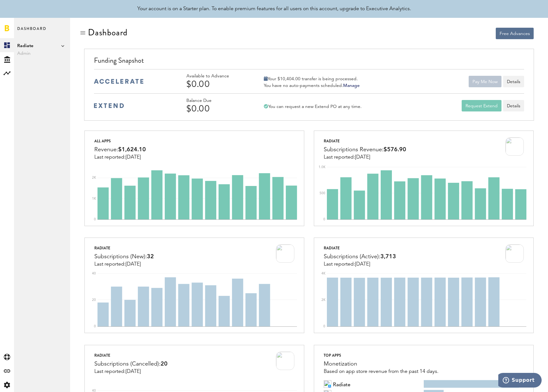 The height and width of the screenshot is (392, 548). What do you see at coordinates (309, 62) in the screenshot?
I see `div: Funding Snapshot` at bounding box center [309, 62].